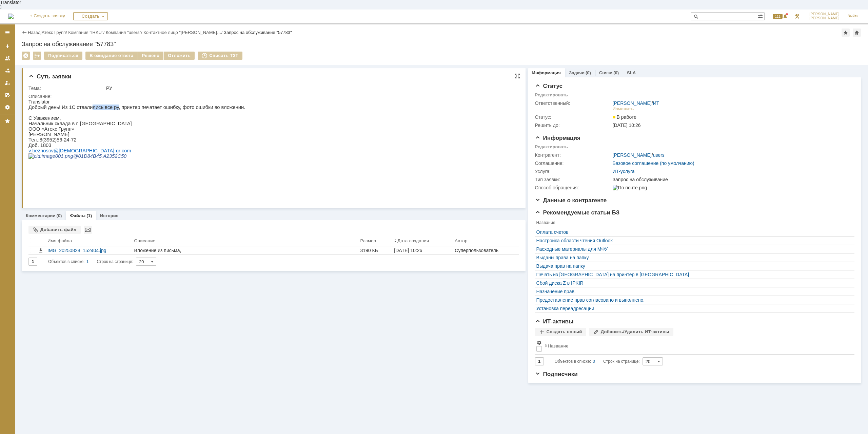 This screenshot has width=868, height=434. What do you see at coordinates (693, 257) in the screenshot?
I see `div: Выданы права на папку` at bounding box center [693, 257].